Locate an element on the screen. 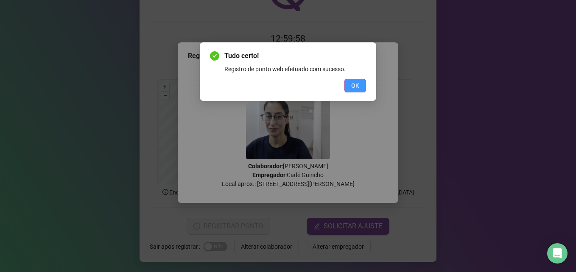 Image resolution: width=576 pixels, height=272 pixels. span: Tudo certo! is located at coordinates (295, 56).